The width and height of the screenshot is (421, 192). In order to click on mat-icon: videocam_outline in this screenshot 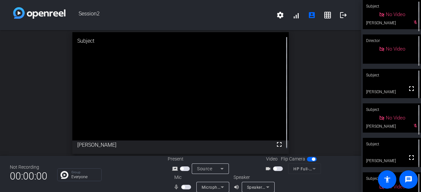, I will do `click(269, 169)`.